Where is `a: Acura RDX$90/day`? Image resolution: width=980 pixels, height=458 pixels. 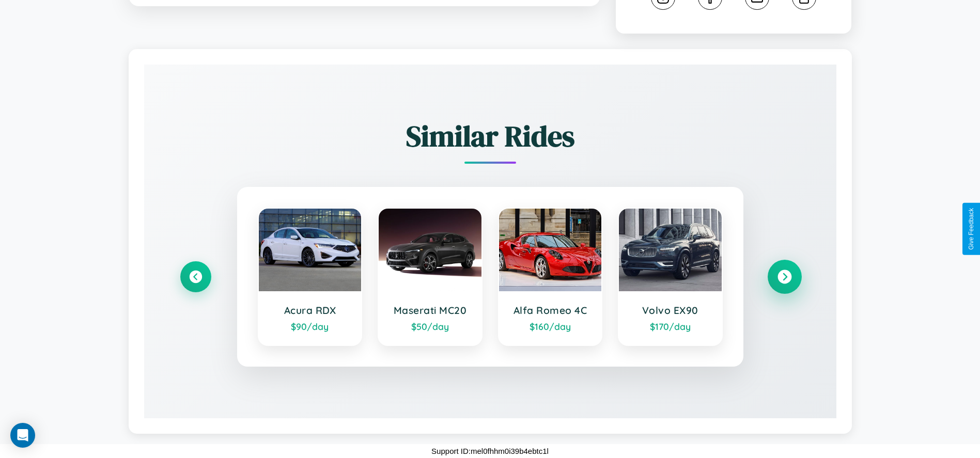
a: Acura RDX$90/day is located at coordinates (310, 277).